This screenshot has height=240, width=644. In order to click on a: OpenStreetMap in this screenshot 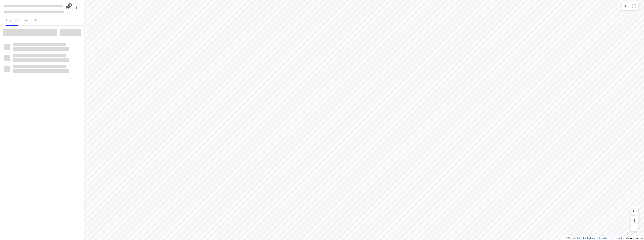, I will do `click(622, 238)`.